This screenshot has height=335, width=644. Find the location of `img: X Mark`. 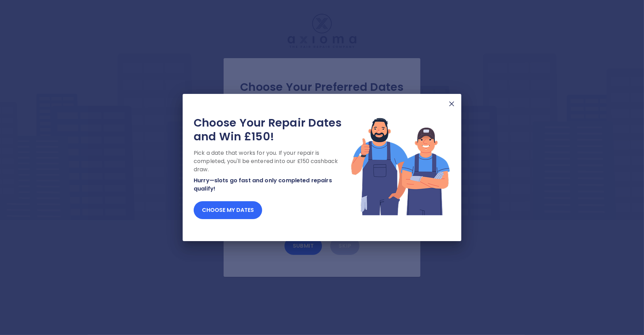

img: X Mark is located at coordinates (451, 104).